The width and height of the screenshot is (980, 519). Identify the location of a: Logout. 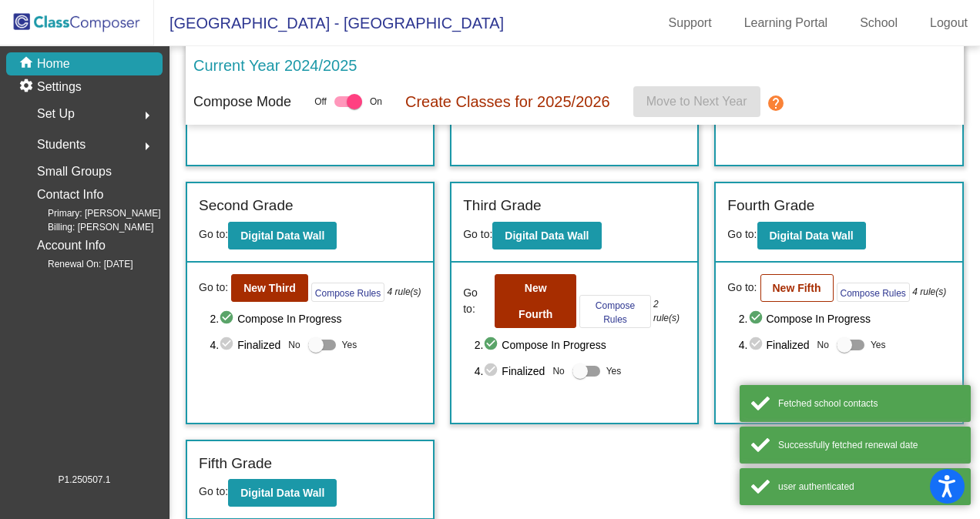
(949, 24).